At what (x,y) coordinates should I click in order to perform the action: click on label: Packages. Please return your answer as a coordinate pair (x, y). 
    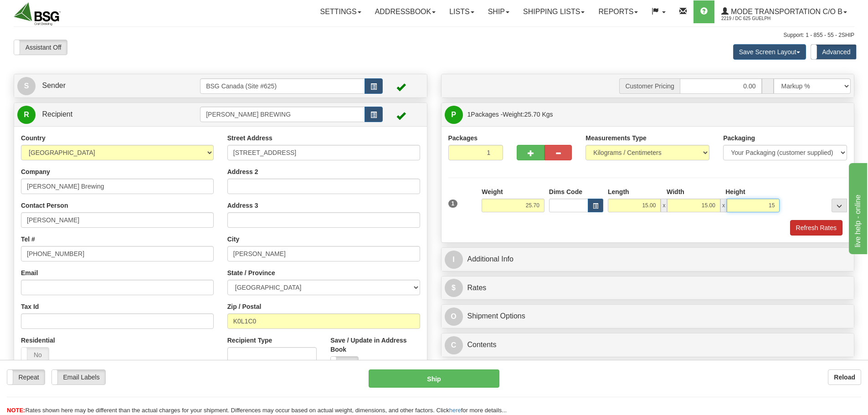
    Looking at the image, I should click on (463, 138).